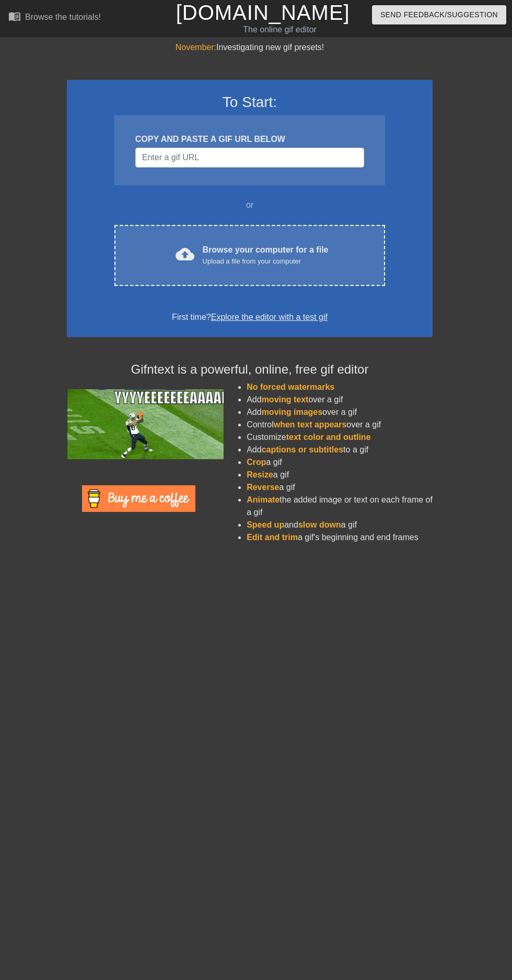  What do you see at coordinates (265, 255) in the screenshot?
I see `div: Browse your computer for a file` at bounding box center [265, 255].